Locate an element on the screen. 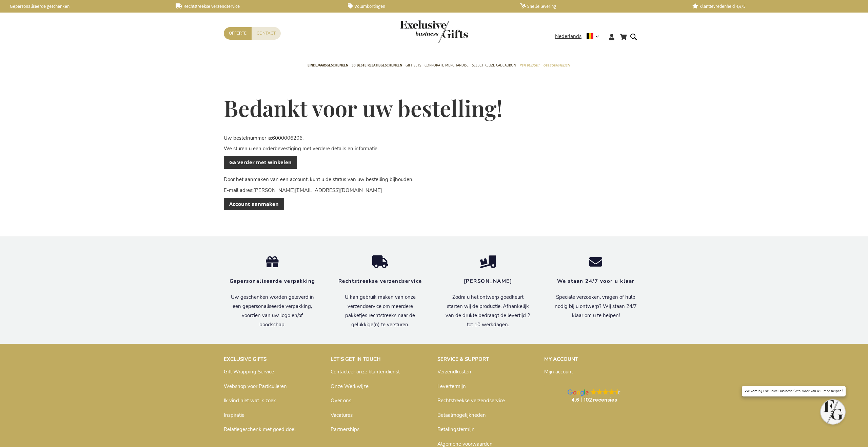 This screenshot has width=868, height=447. p: Door het aanmaken van een account, kunt u de status van uw bestelling bijhouden. is located at coordinates (434, 179).